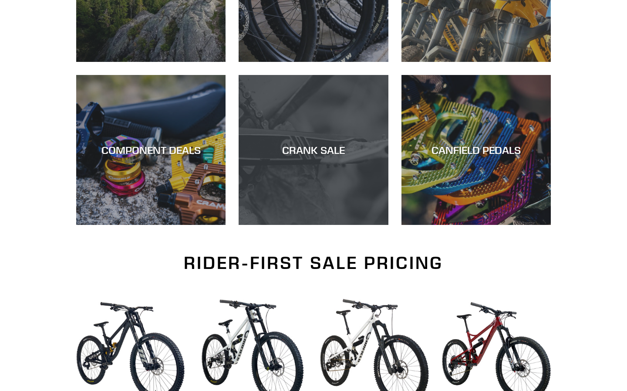 Image resolution: width=627 pixels, height=391 pixels. I want to click on a: CRANK SALE, so click(313, 149).